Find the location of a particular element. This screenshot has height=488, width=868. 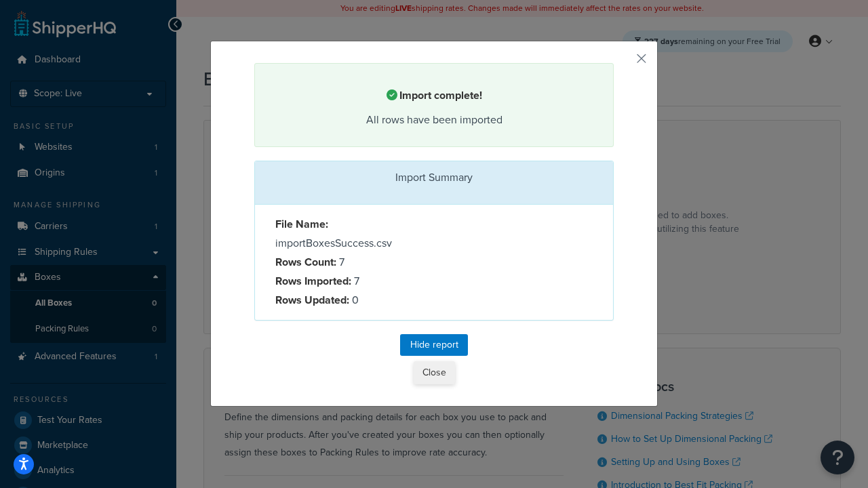

button: Hide report is located at coordinates (434, 345).